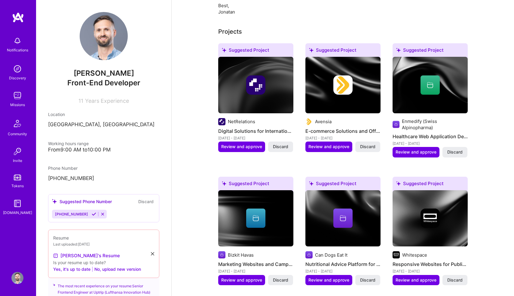  Describe the element at coordinates (153, 254) in the screenshot. I see `i: icon Close` at that location.